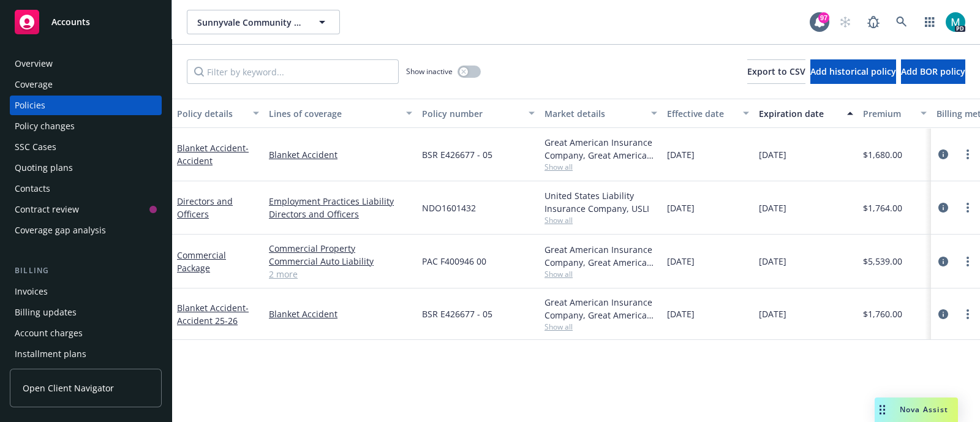 The image size is (980, 422). I want to click on span: Nova Assist, so click(924, 409).